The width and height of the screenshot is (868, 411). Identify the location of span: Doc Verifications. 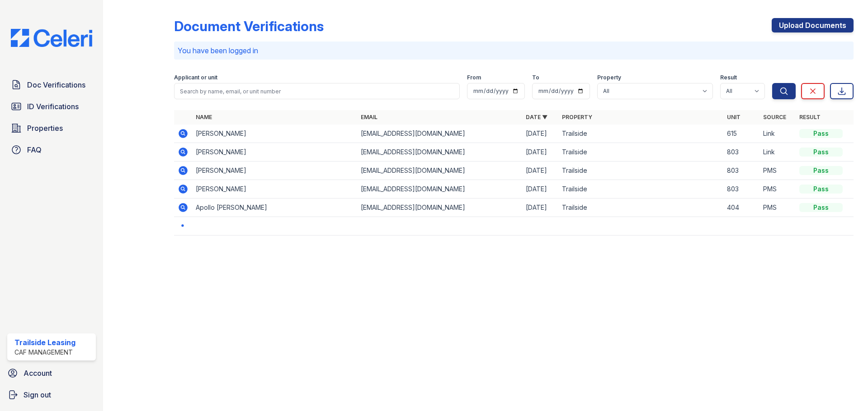
(56, 85).